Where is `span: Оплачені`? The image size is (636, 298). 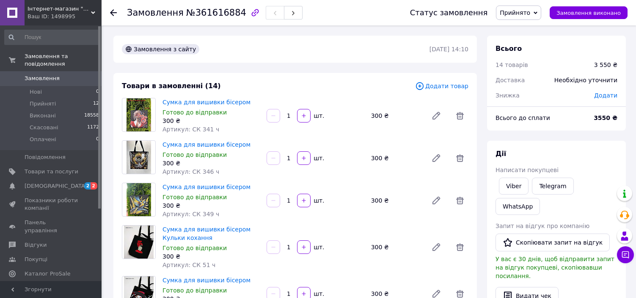
span: Оплачені is located at coordinates (43, 139).